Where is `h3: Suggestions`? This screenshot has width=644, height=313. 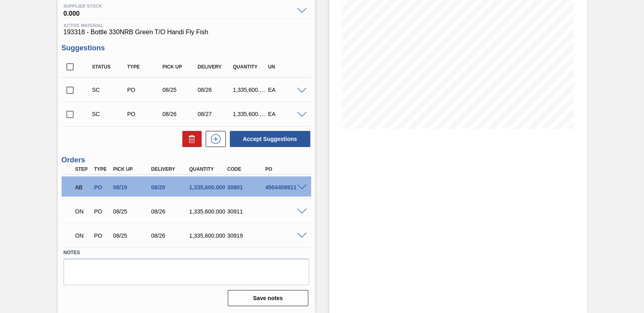
h3: Suggestions is located at coordinates (187, 48).